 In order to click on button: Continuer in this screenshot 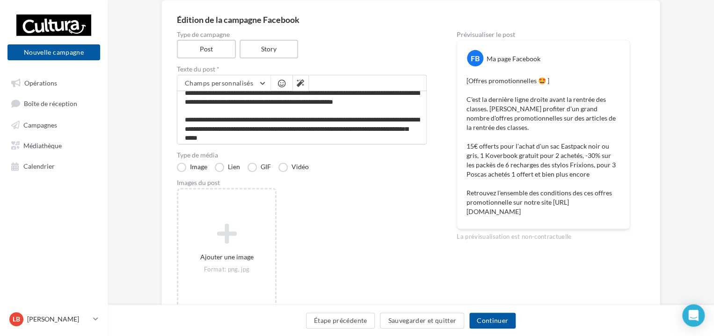, I will do `click(492, 321)`.